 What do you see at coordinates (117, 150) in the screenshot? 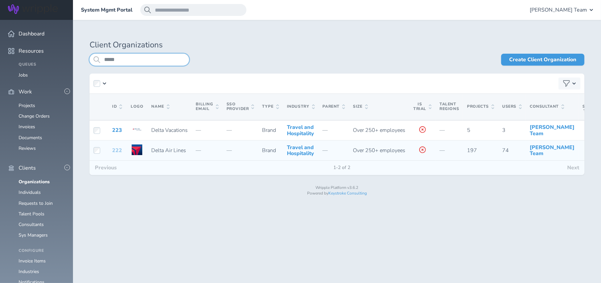
I see `a: 222` at bounding box center [117, 150].